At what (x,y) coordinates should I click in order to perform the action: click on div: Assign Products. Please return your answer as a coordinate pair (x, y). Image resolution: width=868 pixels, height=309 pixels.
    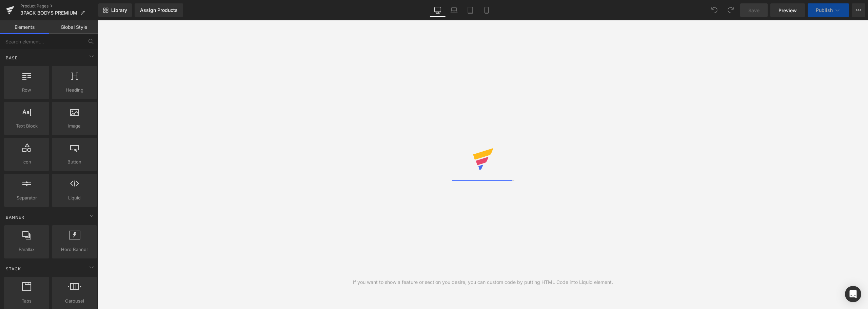
    Looking at the image, I should click on (159, 10).